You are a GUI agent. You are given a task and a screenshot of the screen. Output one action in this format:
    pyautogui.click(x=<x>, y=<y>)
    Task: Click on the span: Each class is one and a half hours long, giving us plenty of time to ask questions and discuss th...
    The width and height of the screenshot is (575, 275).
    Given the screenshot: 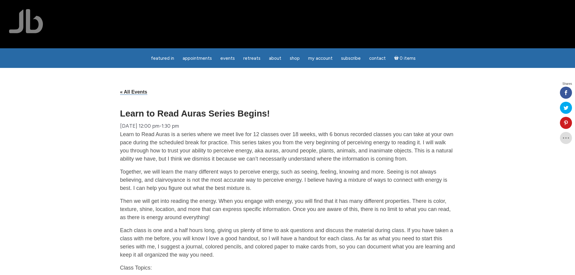 What is the action you would take?
    pyautogui.click(x=288, y=242)
    